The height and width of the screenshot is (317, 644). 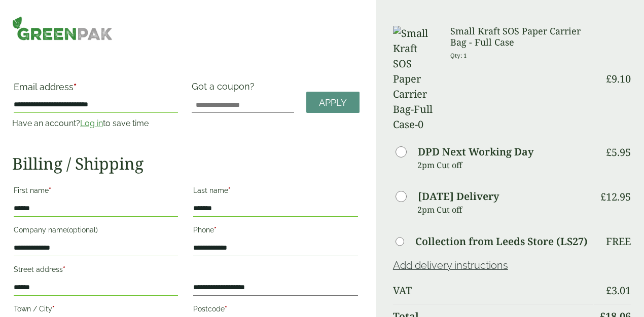 What do you see at coordinates (618, 241) in the screenshot?
I see `p: Free` at bounding box center [618, 241].